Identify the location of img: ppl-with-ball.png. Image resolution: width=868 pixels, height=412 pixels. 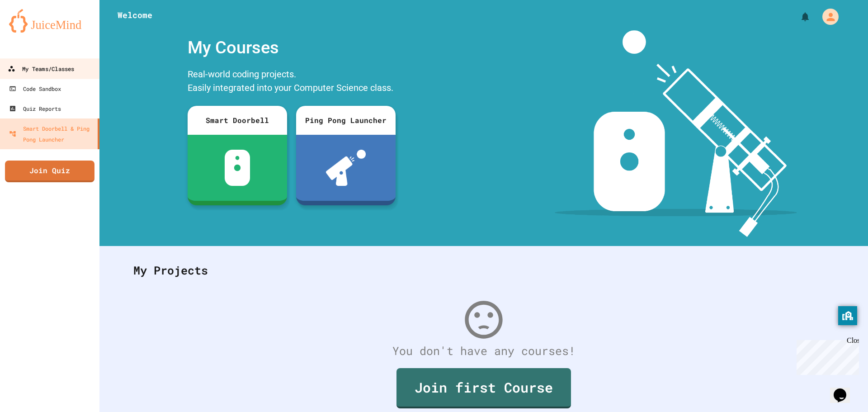
(346, 168).